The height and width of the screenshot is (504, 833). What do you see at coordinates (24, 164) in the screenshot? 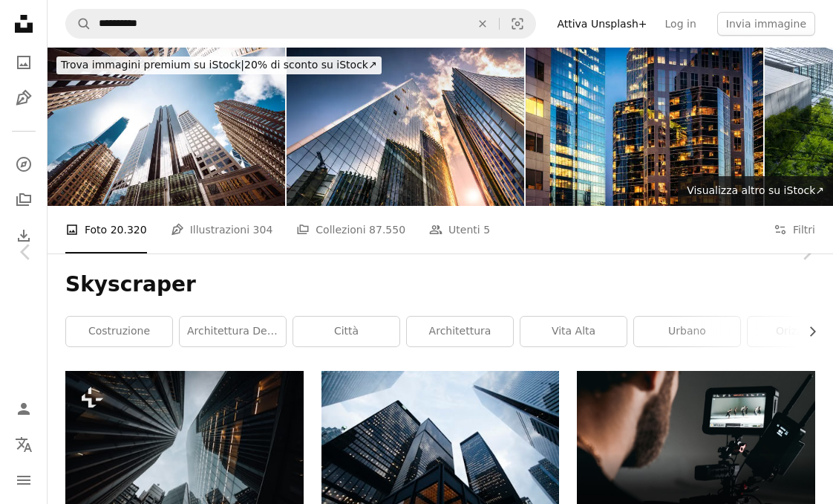
I see `a: Esplora` at bounding box center [24, 164].